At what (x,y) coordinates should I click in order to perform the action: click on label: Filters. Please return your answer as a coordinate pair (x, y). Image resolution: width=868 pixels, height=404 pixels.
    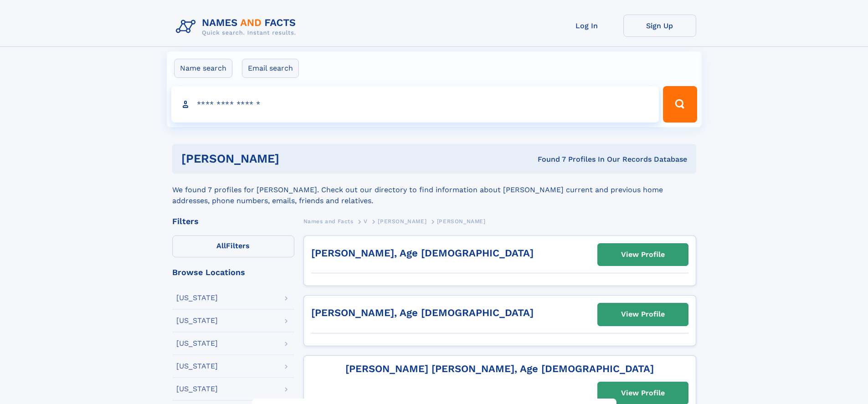
    Looking at the image, I should click on (233, 246).